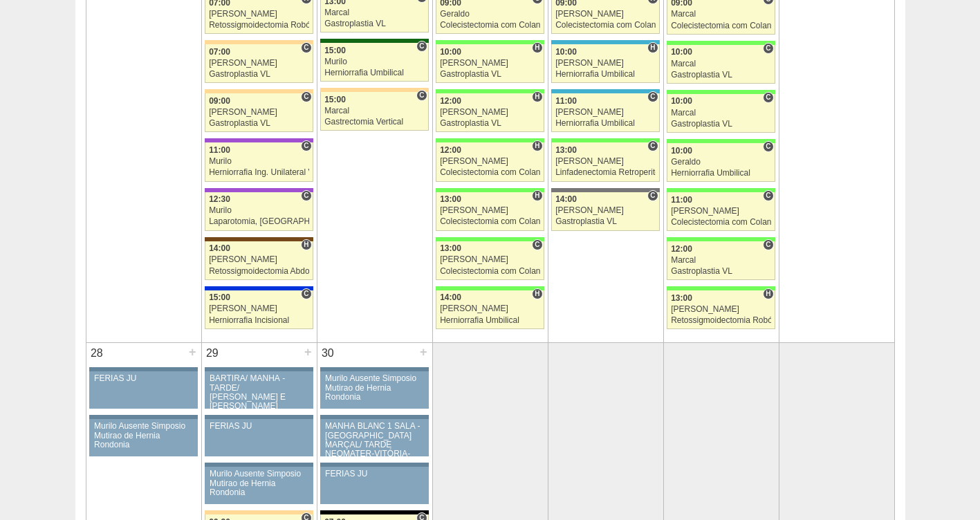  Describe the element at coordinates (450, 150) in the screenshot. I see `span: 12:00` at that location.